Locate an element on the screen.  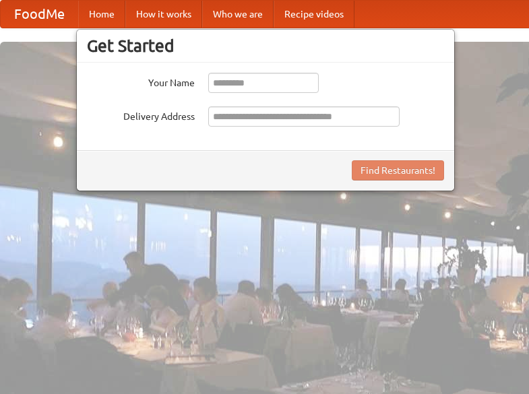
button: Find Restaurants! is located at coordinates (398, 171).